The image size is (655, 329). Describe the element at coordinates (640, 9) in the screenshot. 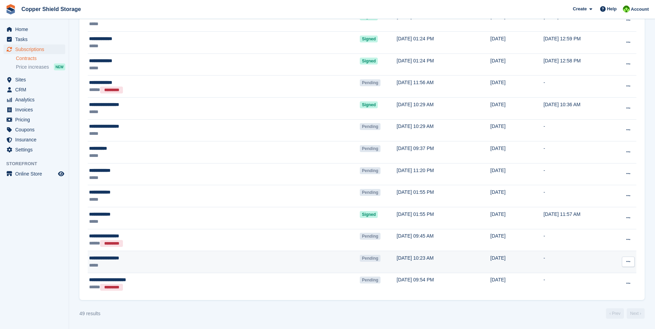

I see `span: Account` at that location.